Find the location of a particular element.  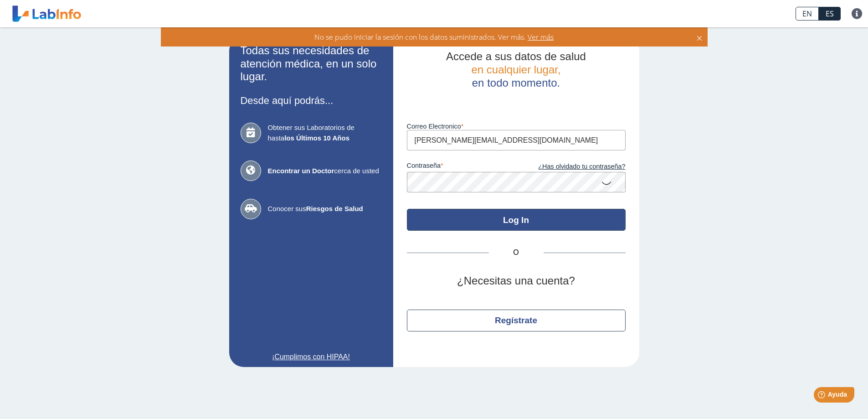

a: ¡Cumplimos con HIPAA! is located at coordinates (312, 356).